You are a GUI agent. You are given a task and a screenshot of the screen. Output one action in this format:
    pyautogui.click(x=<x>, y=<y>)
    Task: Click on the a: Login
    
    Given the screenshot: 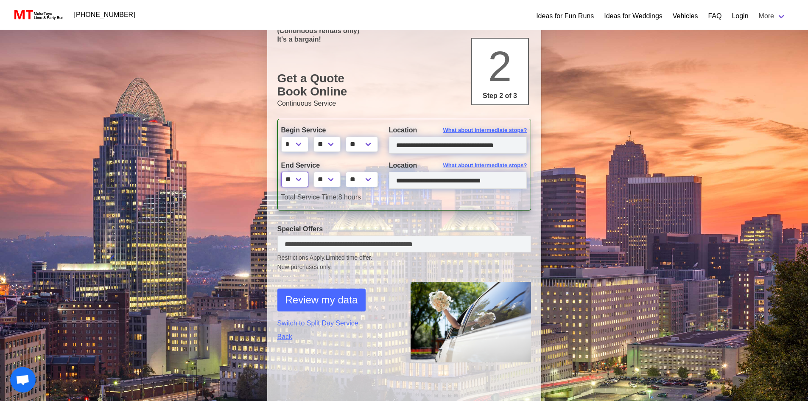 What is the action you would take?
    pyautogui.click(x=740, y=16)
    